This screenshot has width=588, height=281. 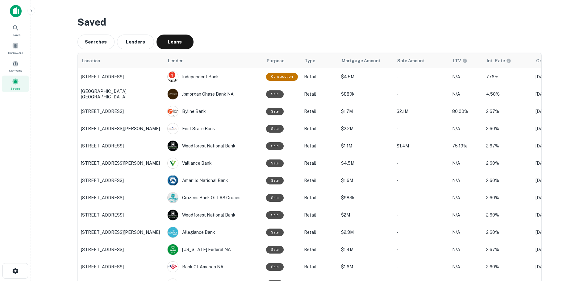 What do you see at coordinates (15, 89) in the screenshot?
I see `span: Saved` at bounding box center [15, 89].